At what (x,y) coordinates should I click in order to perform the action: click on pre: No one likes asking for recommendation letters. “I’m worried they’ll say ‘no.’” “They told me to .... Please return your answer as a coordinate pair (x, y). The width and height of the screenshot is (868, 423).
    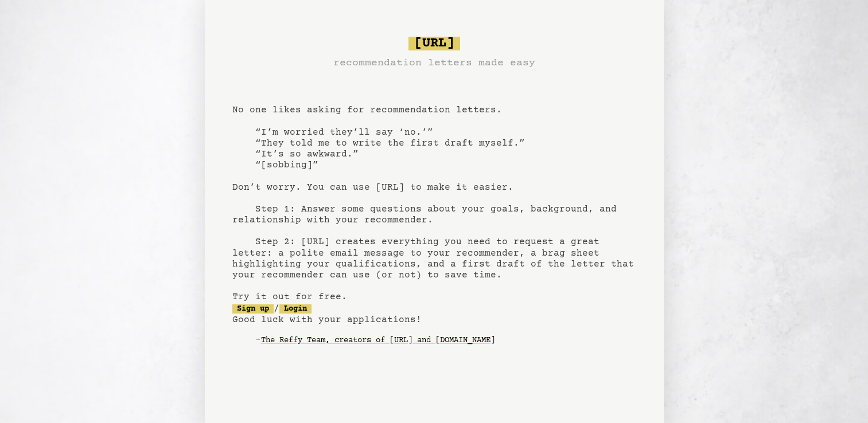
    Looking at the image, I should click on (434, 201).